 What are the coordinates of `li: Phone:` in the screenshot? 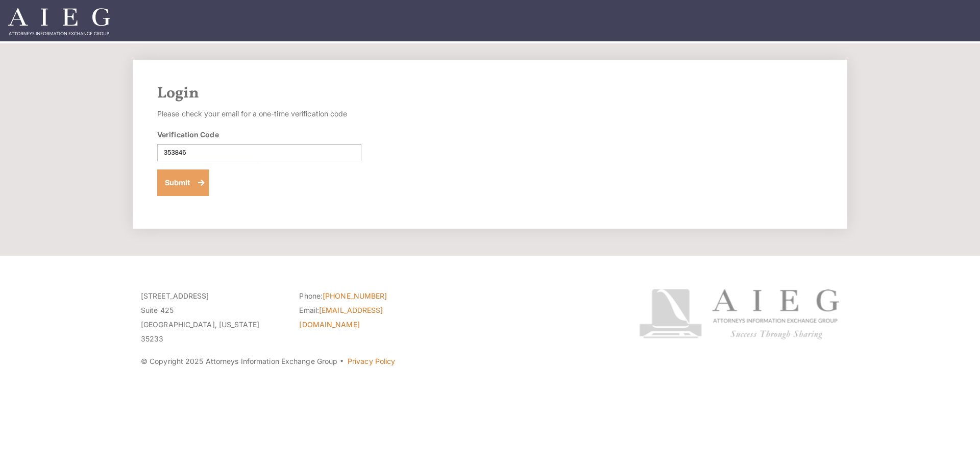 It's located at (371, 296).